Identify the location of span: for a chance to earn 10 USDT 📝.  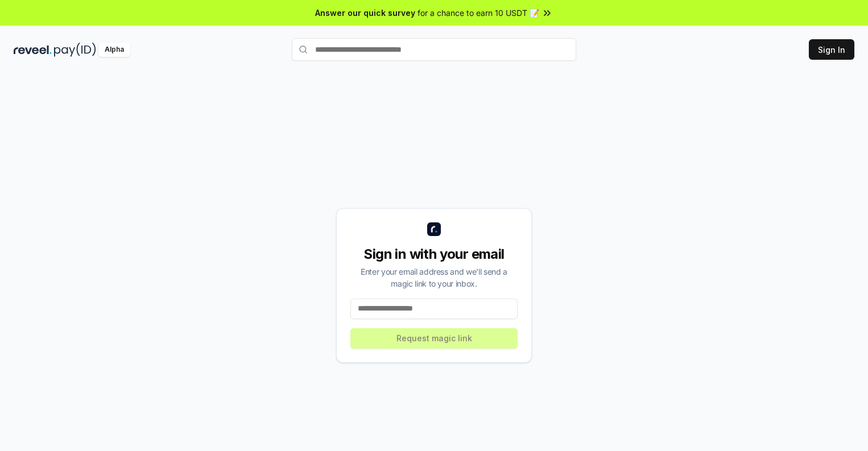
(479, 12).